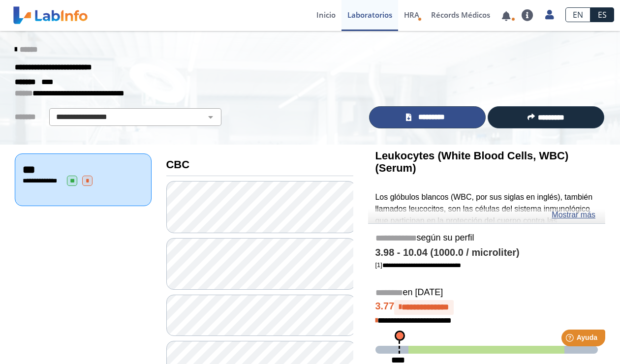  I want to click on b: CBC, so click(178, 165).